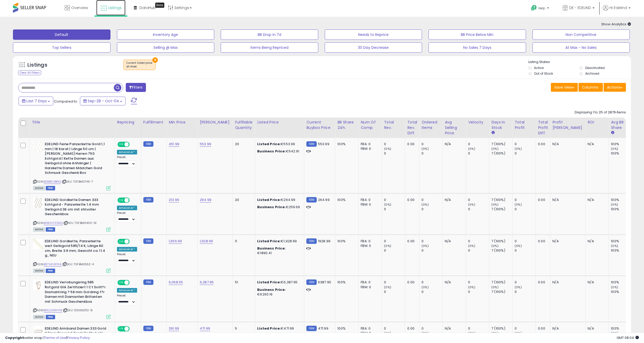 Image resolution: width=644 pixels, height=343 pixels. I want to click on div: Tooltip anchor, so click(160, 5).